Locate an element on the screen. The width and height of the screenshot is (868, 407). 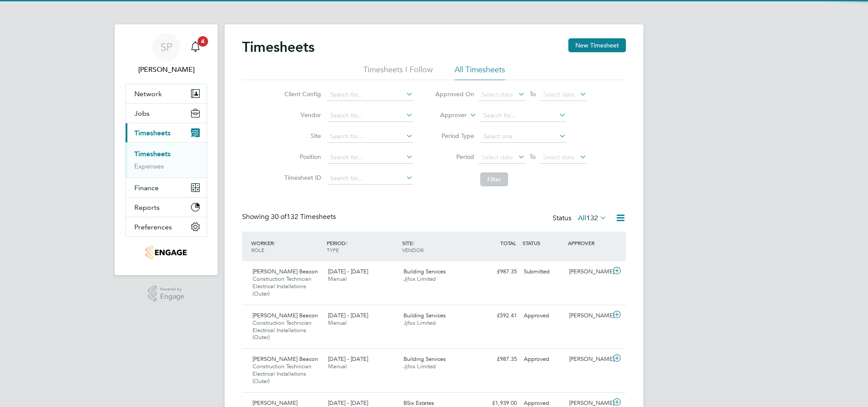
label: Approved On is located at coordinates (454, 94).